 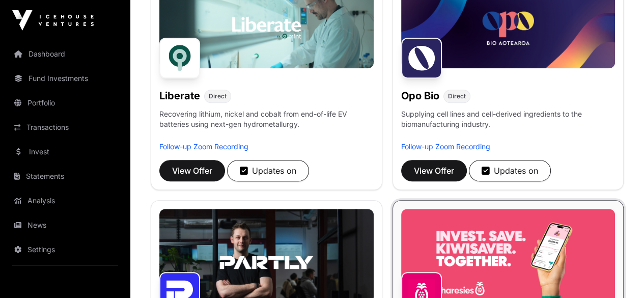 I want to click on img: Liberate, so click(x=180, y=58).